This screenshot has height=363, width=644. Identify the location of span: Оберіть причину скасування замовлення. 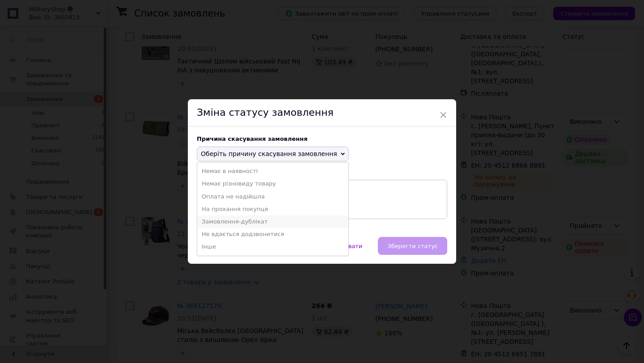
(269, 154).